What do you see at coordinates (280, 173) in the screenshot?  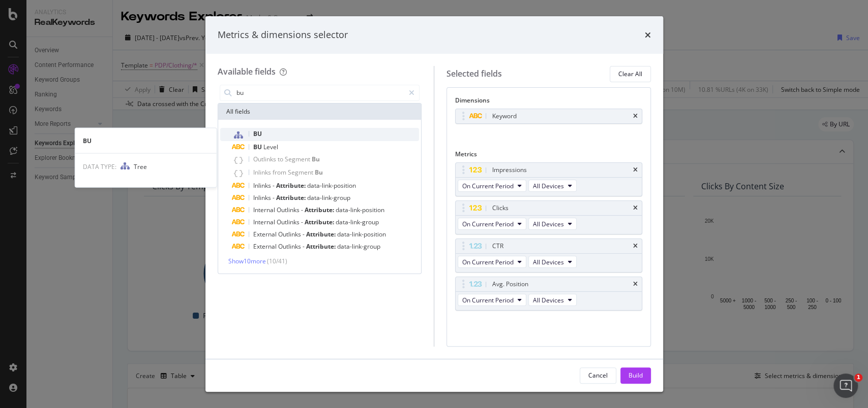 I see `span: from` at bounding box center [280, 173].